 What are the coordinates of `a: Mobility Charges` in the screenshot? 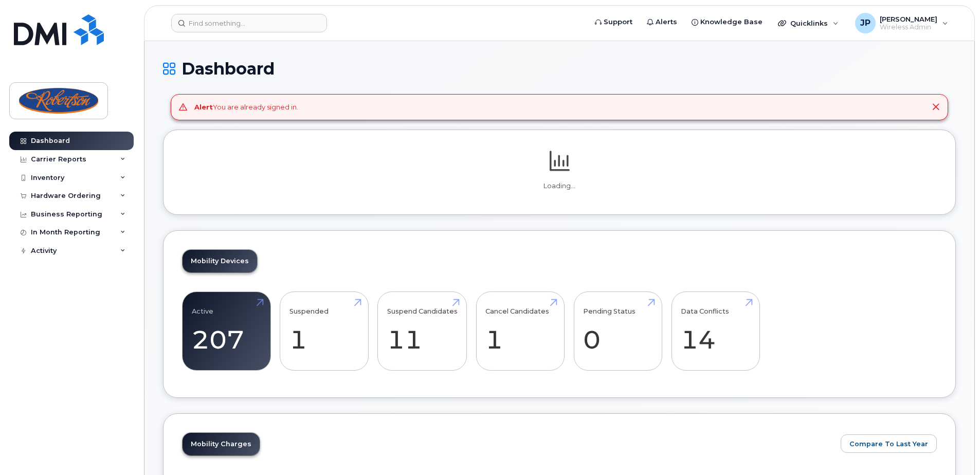 It's located at (221, 444).